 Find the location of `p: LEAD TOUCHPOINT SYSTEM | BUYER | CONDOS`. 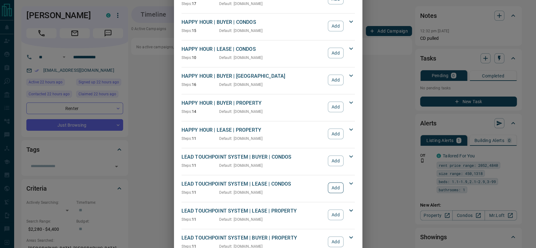

p: LEAD TOUCHPOINT SYSTEM | BUYER | CONDOS is located at coordinates (253, 157).